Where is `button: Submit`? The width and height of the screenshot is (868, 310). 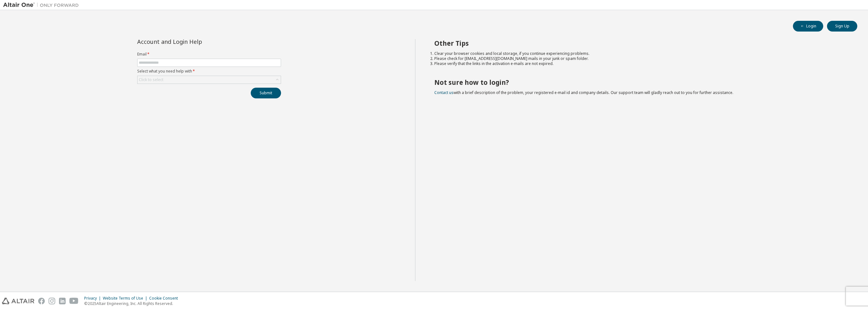
button: Submit is located at coordinates (266, 93).